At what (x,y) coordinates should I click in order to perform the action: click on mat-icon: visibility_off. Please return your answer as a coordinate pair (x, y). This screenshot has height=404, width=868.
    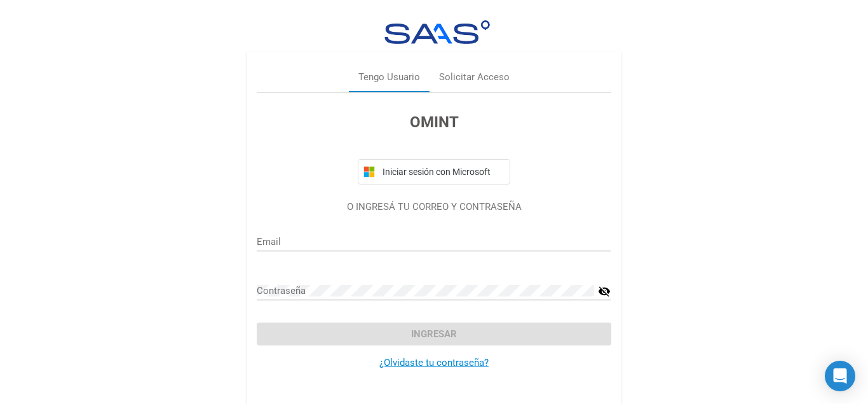
    Looking at the image, I should click on (604, 291).